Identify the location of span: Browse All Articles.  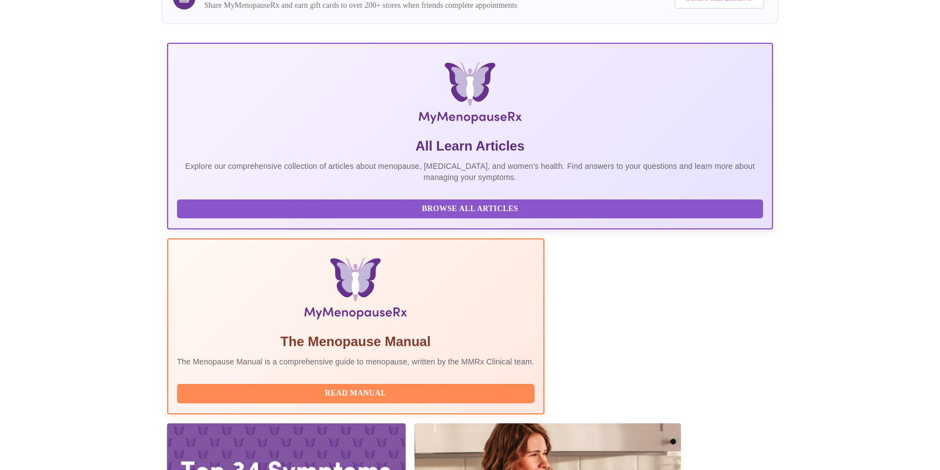
(470, 209).